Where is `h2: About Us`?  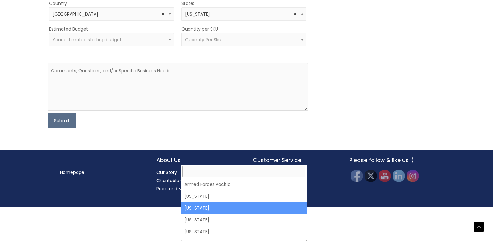
h2: About Us is located at coordinates (199, 160).